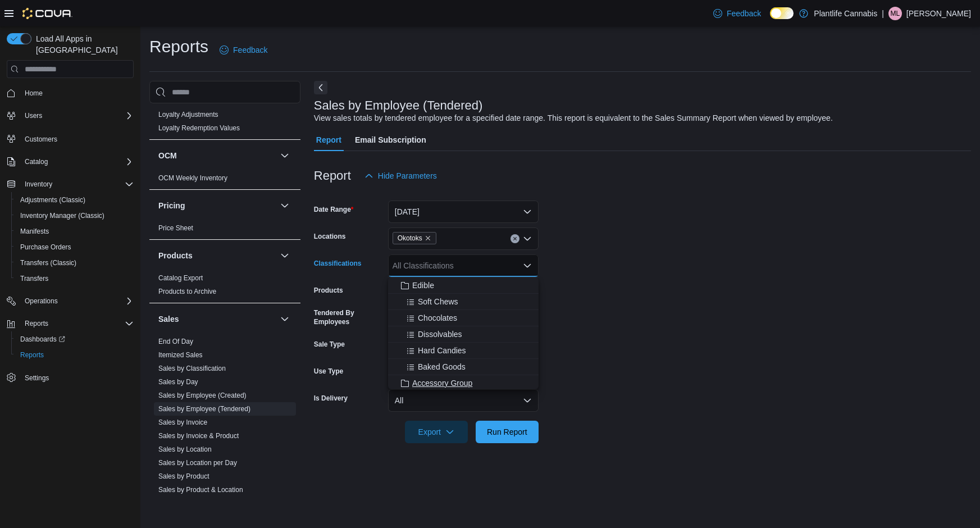  What do you see at coordinates (285, 256) in the screenshot?
I see `button: Products` at bounding box center [285, 256].